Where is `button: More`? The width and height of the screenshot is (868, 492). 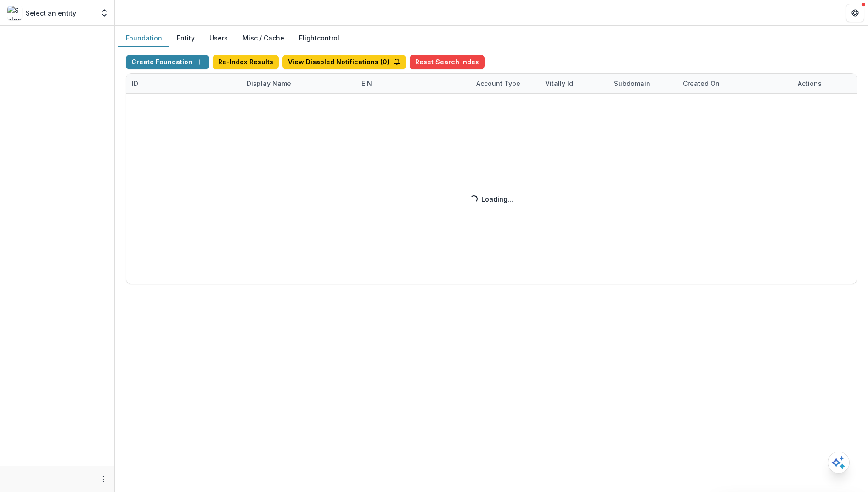
button: More is located at coordinates (103, 479).